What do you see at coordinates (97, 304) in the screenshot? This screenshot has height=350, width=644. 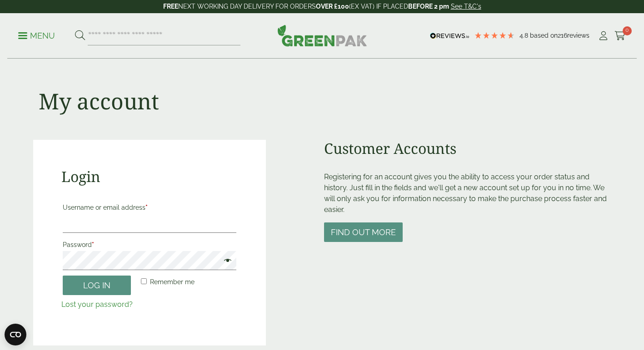 I see `a: Lost your password?` at bounding box center [97, 304].